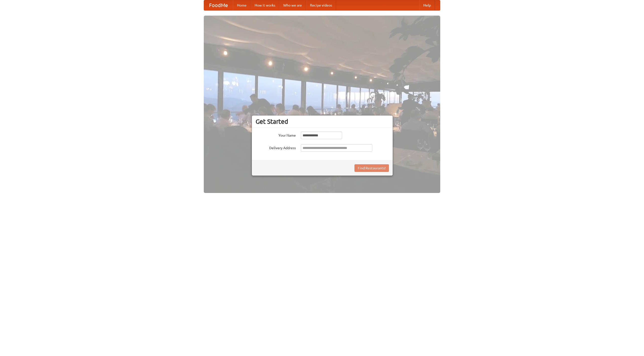  I want to click on label: Delivery Address, so click(276, 147).